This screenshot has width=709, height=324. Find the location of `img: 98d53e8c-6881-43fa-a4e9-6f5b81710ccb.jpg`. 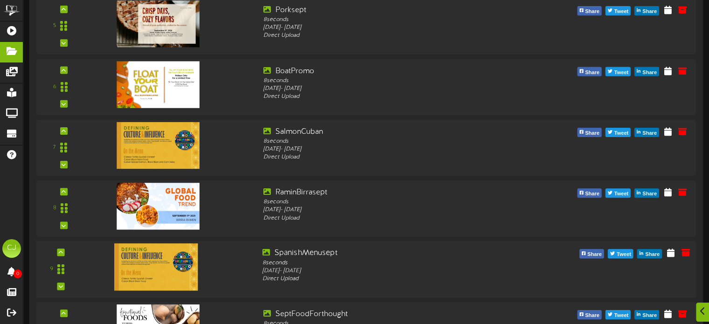

img: 98d53e8c-6881-43fa-a4e9-6f5b81710ccb.jpg is located at coordinates (156, 267).